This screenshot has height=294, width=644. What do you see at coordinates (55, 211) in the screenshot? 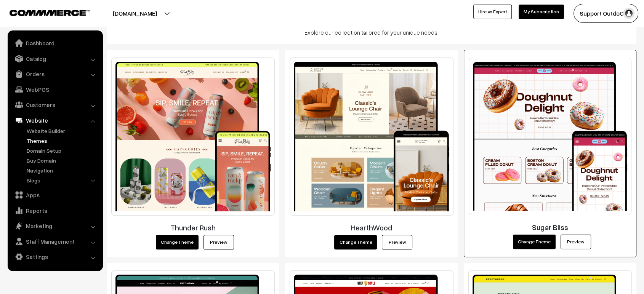
I see `a: Reports` at bounding box center [55, 211].